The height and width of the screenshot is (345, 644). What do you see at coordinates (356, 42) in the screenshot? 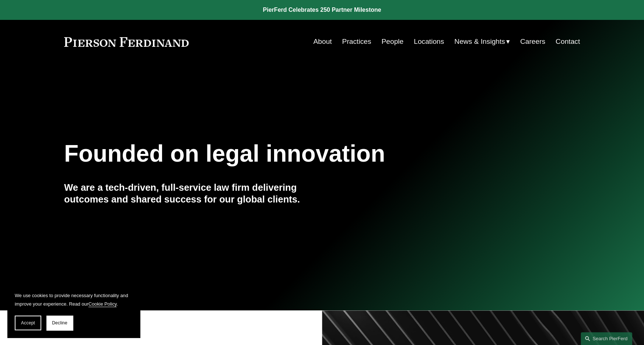
I see `a: Practices` at bounding box center [356, 42].